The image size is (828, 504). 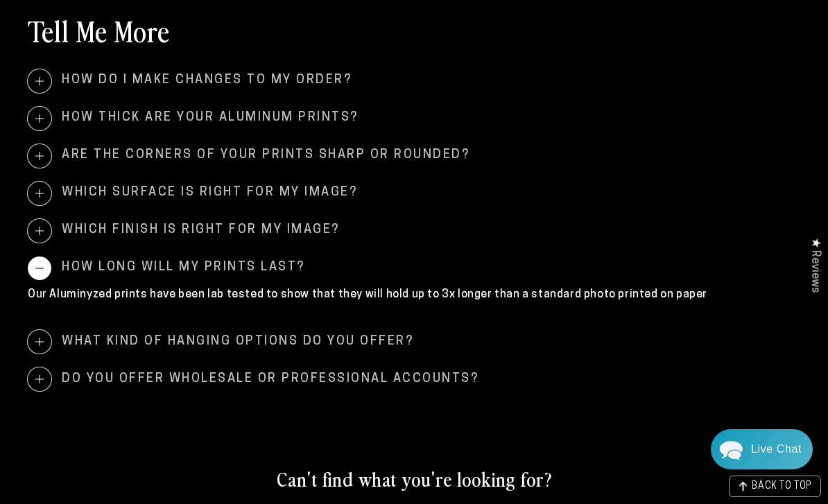 What do you see at coordinates (414, 379) in the screenshot?
I see `summary: Do you offer wholesale or professional accounts?` at bounding box center [414, 379].